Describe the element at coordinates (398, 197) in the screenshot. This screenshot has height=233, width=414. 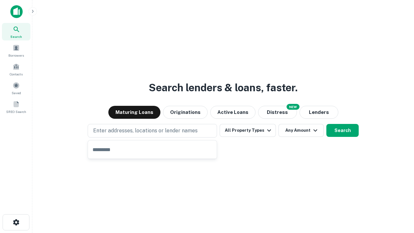
I see `div: Chat Widget` at that location.